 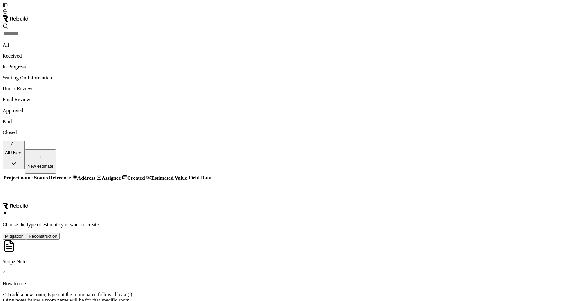 What do you see at coordinates (288, 100) in the screenshot?
I see `p: Final Review` at bounding box center [288, 100].